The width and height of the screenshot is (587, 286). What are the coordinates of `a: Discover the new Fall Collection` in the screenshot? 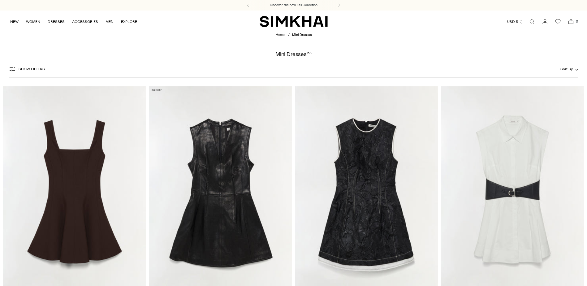 It's located at (293, 5).